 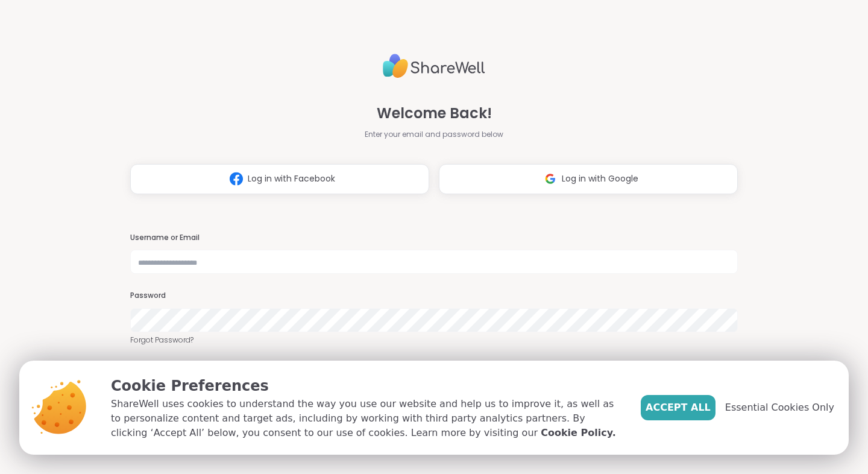 I want to click on p: Cookie Preferences, so click(x=366, y=386).